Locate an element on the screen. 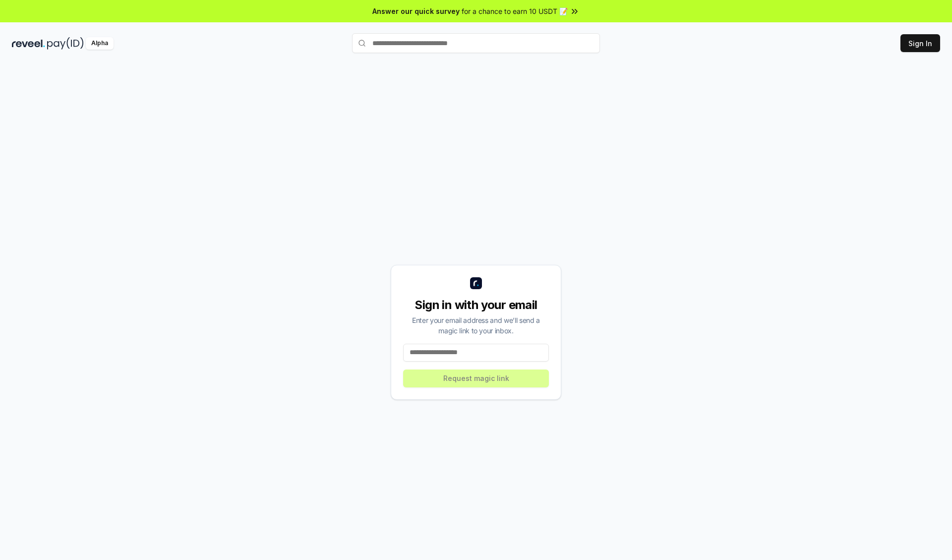 This screenshot has height=560, width=952. img: reveel_dark is located at coordinates (28, 43).